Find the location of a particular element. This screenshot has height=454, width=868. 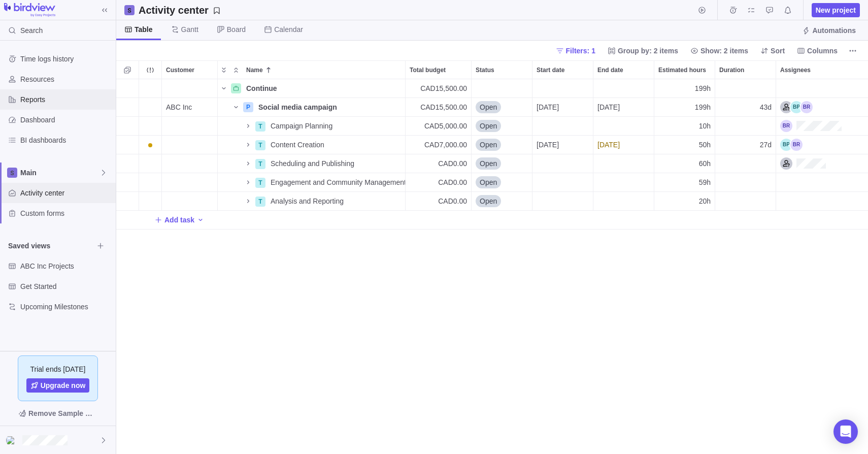

span: Approval requests is located at coordinates (770, 10).